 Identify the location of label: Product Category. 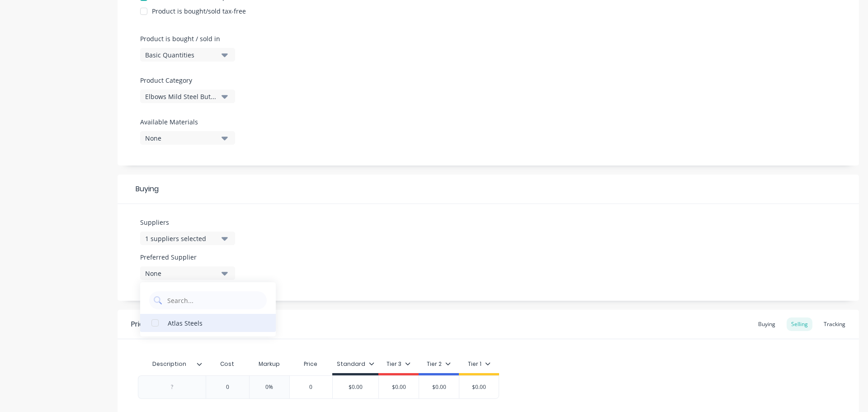
(186, 80).